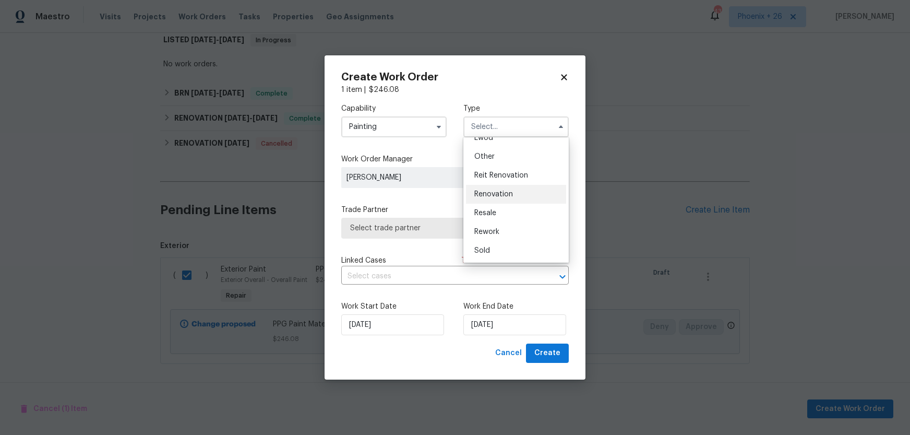 The image size is (910, 435). What do you see at coordinates (394, 306) in the screenshot?
I see `label: Work Start Date` at bounding box center [394, 306].